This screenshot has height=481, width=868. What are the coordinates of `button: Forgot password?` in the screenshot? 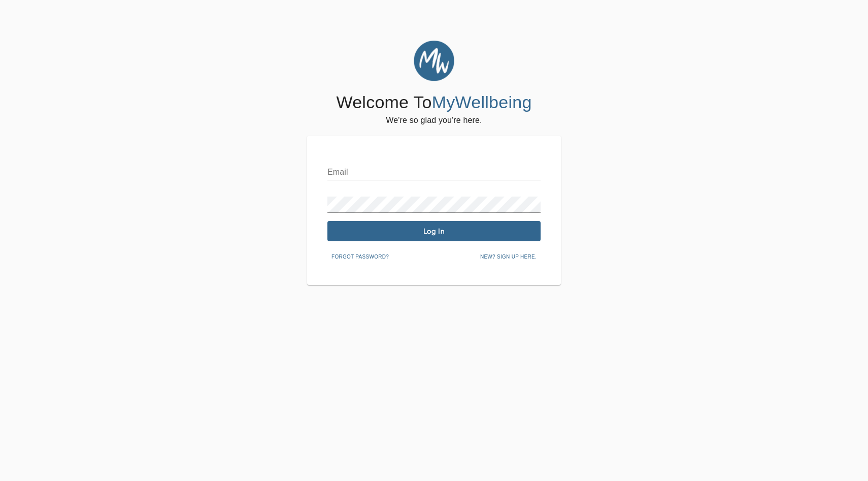 It's located at (360, 257).